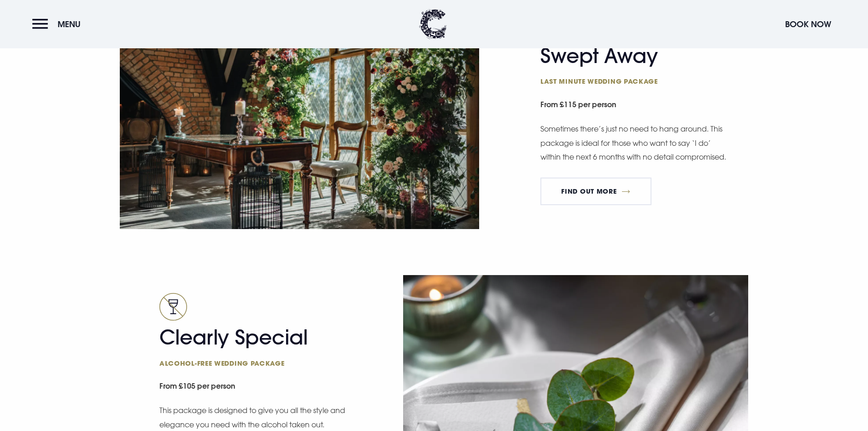 The width and height of the screenshot is (868, 431). What do you see at coordinates (808, 24) in the screenshot?
I see `button: Book Now` at bounding box center [808, 24].